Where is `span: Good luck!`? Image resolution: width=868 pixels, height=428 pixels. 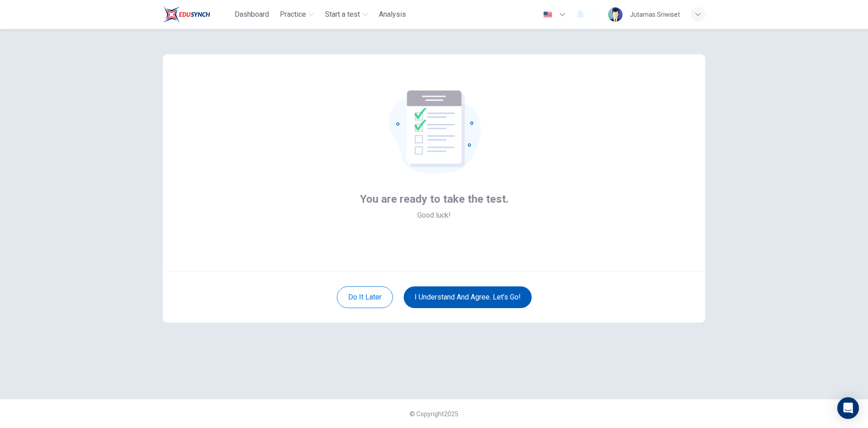 span: Good luck! is located at coordinates (434, 215).